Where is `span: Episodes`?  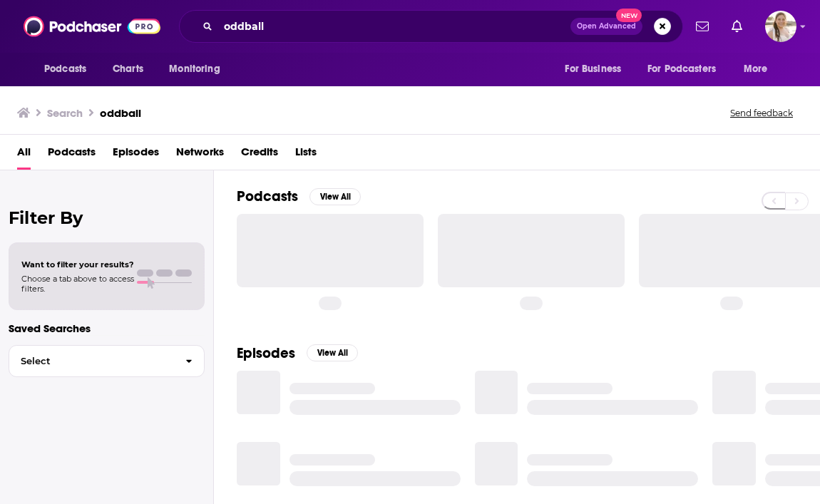
span: Episodes is located at coordinates (135, 154).